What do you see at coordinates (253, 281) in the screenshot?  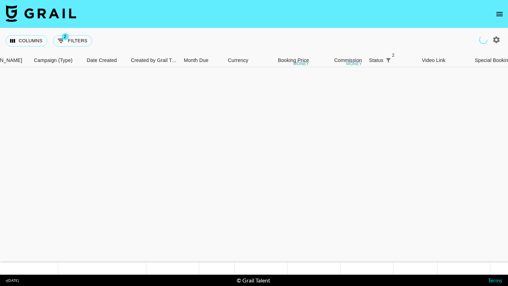 I see `div: © Grail Talent` at bounding box center [253, 281].